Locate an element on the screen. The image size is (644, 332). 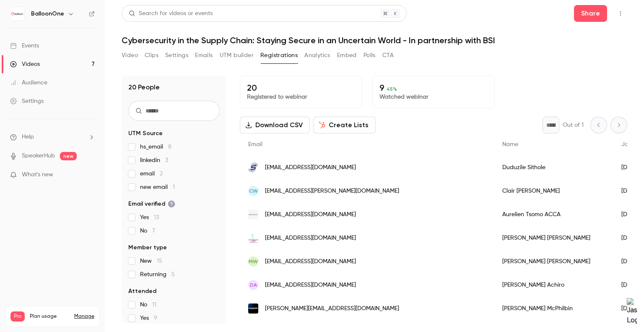
span: 1 is located at coordinates (174, 187).